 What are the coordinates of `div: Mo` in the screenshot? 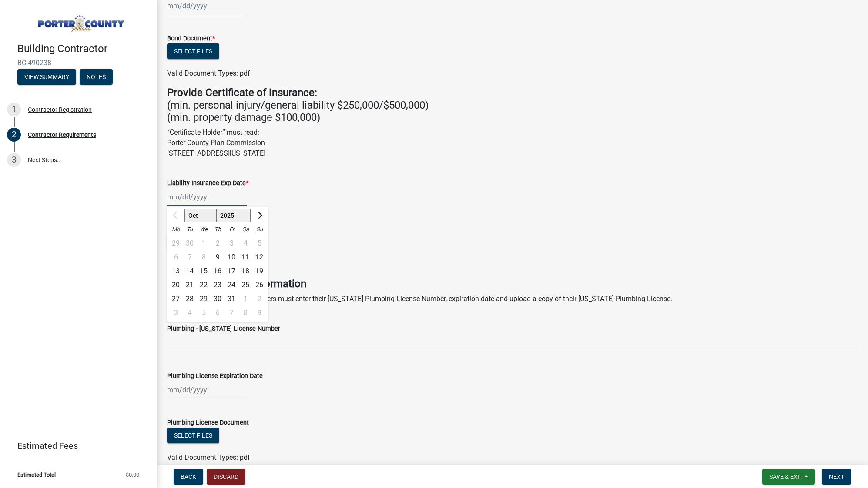 It's located at (176, 230).